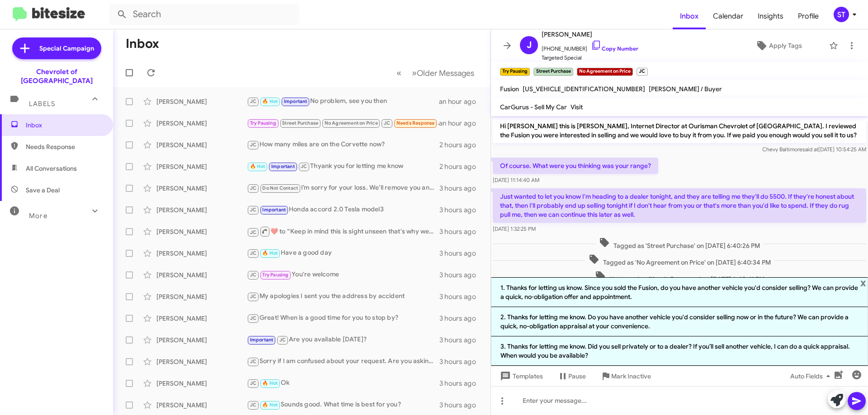  Describe the element at coordinates (605, 72) in the screenshot. I see `small: No Agreement on Price` at that location.